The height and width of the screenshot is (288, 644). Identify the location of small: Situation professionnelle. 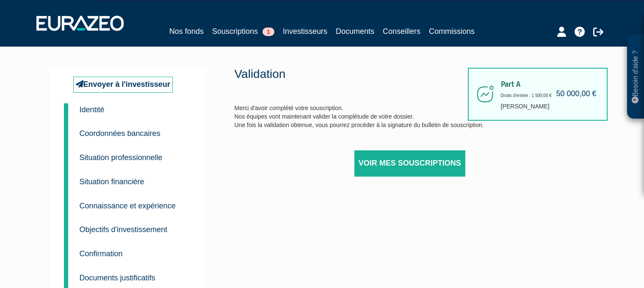
(121, 158).